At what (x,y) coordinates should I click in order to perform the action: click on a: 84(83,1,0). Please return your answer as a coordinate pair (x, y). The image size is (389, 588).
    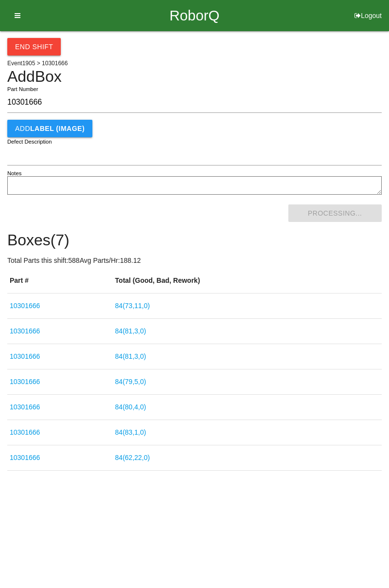
    Looking at the image, I should click on (131, 432).